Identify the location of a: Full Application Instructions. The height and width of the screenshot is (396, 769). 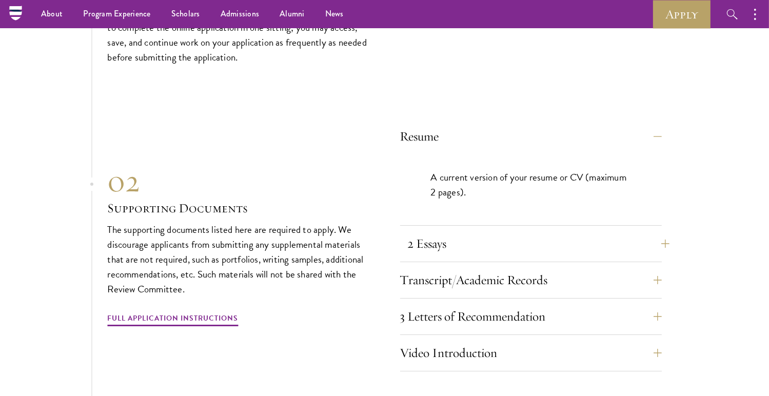
(173, 320).